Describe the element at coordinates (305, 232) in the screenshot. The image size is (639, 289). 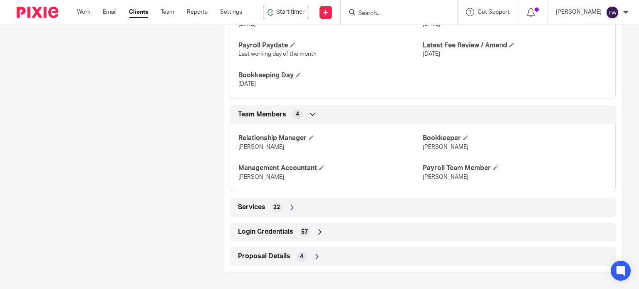
I see `span: 57` at that location.